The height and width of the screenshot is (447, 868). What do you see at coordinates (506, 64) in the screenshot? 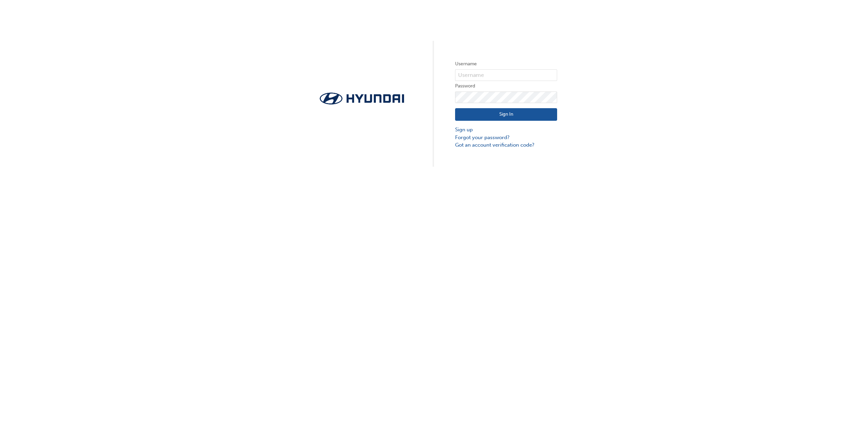
I see `label: Username` at bounding box center [506, 64].